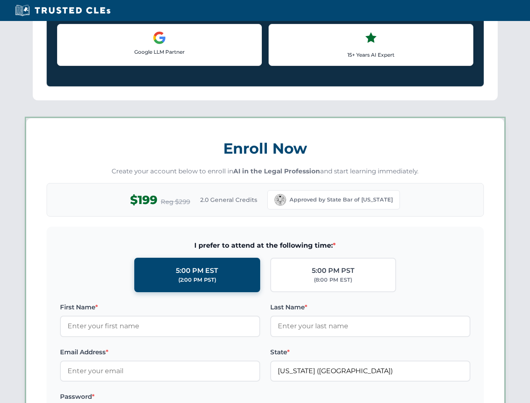 Image resolution: width=530 pixels, height=403 pixels. What do you see at coordinates (280, 200) in the screenshot?
I see `img: California Bar` at bounding box center [280, 200].